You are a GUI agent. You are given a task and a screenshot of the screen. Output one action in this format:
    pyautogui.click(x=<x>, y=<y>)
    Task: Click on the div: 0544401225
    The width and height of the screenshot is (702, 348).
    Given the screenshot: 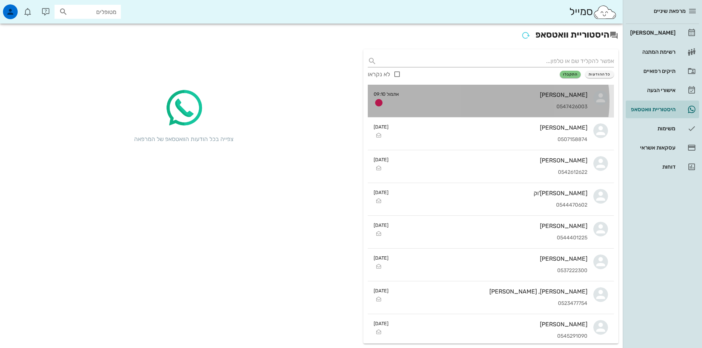 What is the action you would take?
    pyautogui.click(x=491, y=238)
    